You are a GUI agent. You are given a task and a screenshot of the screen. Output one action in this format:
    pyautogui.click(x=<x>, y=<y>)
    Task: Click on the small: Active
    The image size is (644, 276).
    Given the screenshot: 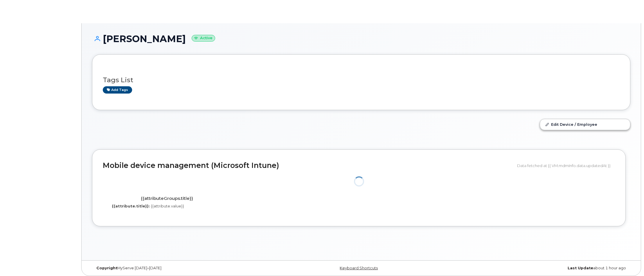 What is the action you would take?
    pyautogui.click(x=203, y=38)
    